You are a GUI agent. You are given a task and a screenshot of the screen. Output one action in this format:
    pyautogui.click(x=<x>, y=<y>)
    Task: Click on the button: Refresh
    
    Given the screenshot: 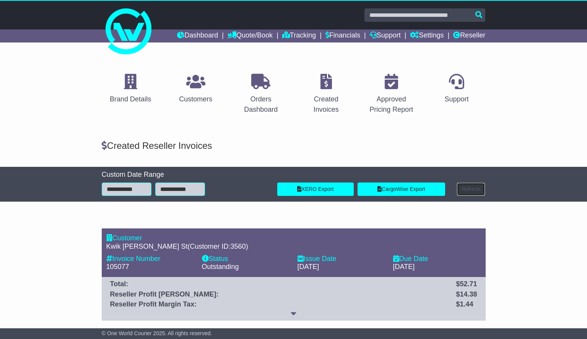 What is the action you would take?
    pyautogui.click(x=470, y=189)
    